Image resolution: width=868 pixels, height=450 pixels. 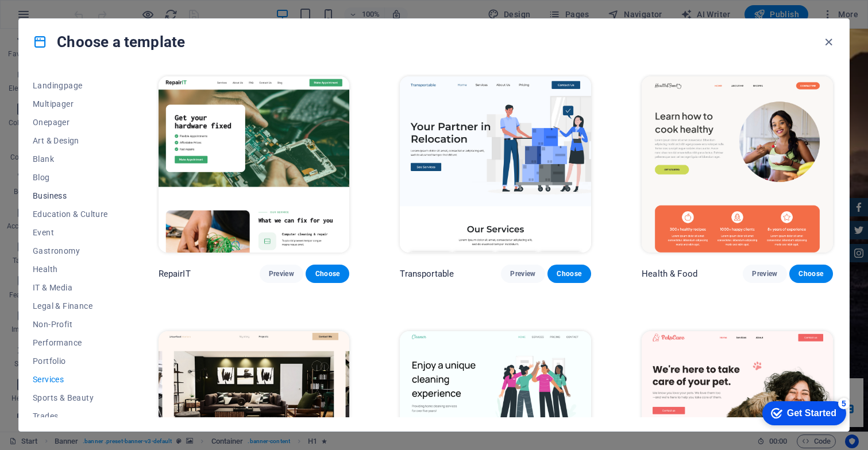 I want to click on span: Landingpage, so click(x=70, y=86).